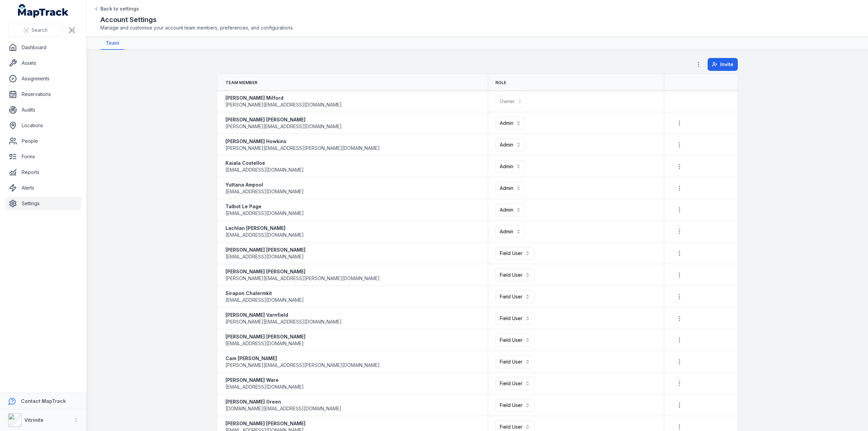 The image size is (868, 431). Describe the element at coordinates (43, 110) in the screenshot. I see `a: Audits` at that location.